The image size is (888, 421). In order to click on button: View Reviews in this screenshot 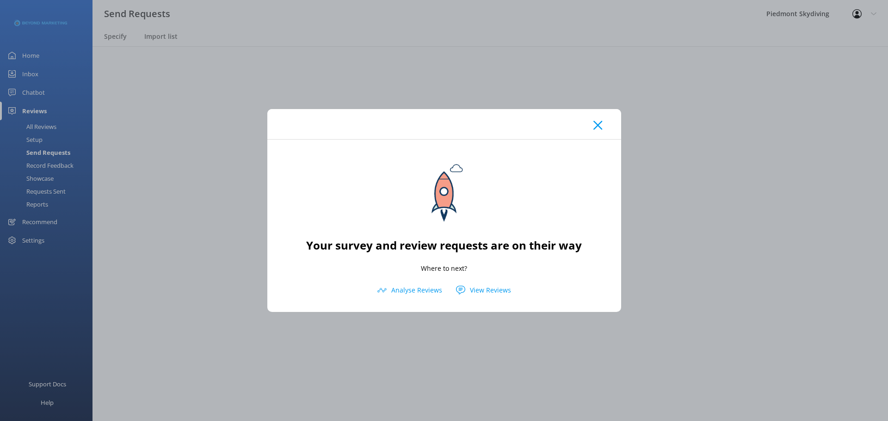, I will do `click(483, 290)`.